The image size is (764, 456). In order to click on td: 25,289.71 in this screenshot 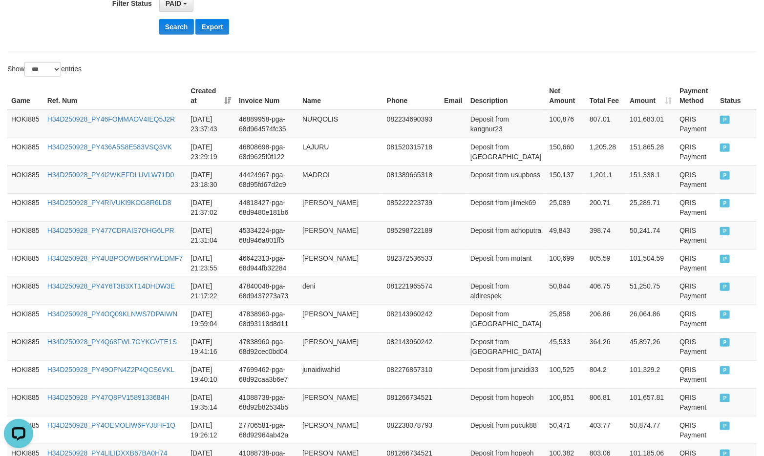, I will do `click(651, 207)`.